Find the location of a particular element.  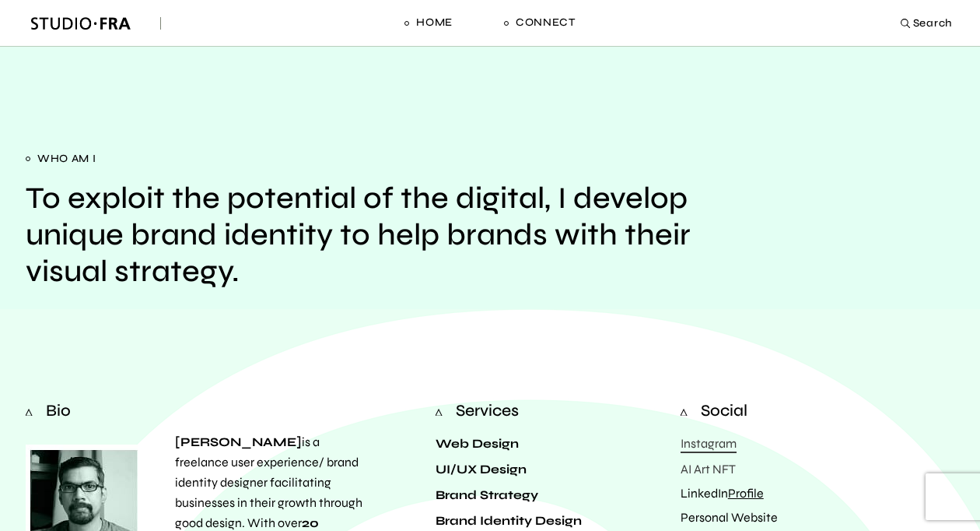

strong: Brand Identity Design is located at coordinates (508, 520).